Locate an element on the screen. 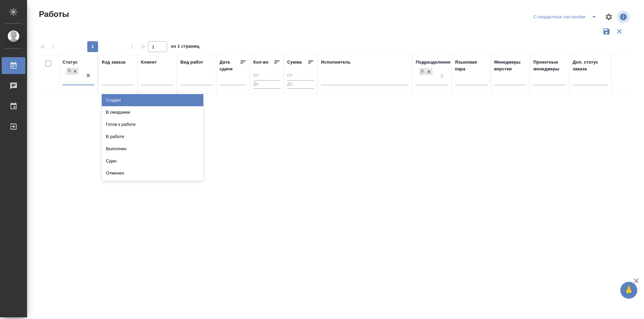  div: Подразделение is located at coordinates (433, 62).